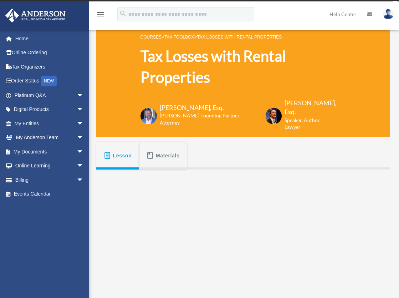 The height and width of the screenshot is (298, 399). I want to click on a: Home, so click(50, 39).